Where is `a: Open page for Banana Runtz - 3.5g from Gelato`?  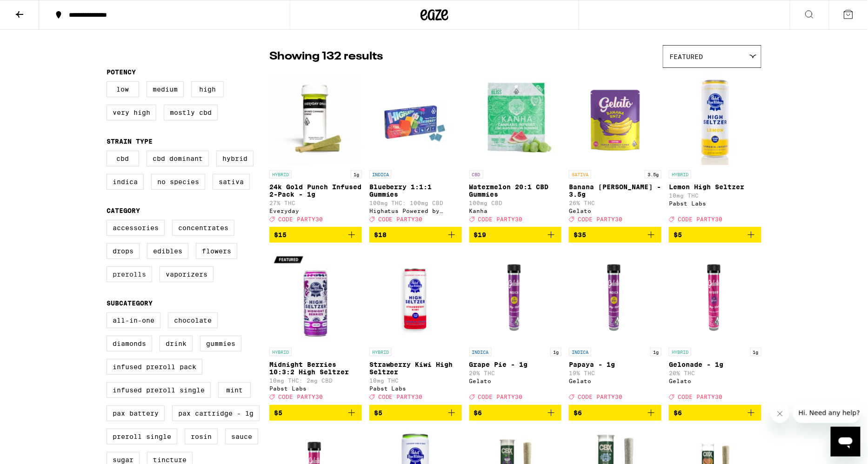
a: Open page for Banana Runtz - 3.5g from Gelato is located at coordinates (615, 150).